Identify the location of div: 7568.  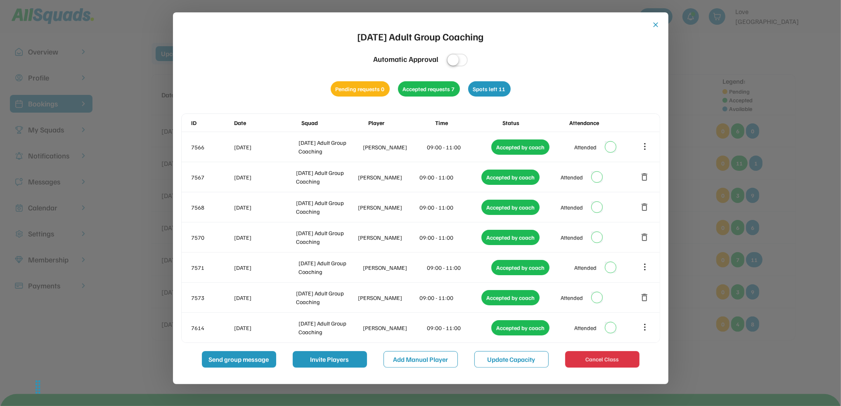
(212, 207).